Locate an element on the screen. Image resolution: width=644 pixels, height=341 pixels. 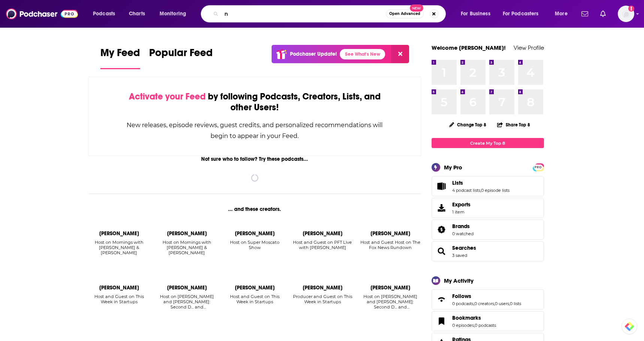
img: User Profile is located at coordinates (626, 14).